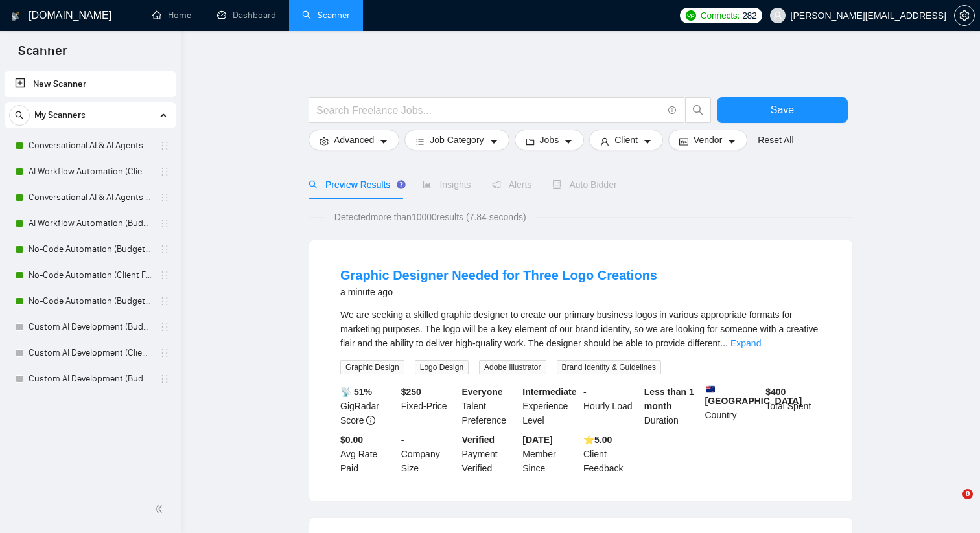 This screenshot has height=533, width=980. I want to click on span: Brand Identity & Guidelines, so click(609, 367).